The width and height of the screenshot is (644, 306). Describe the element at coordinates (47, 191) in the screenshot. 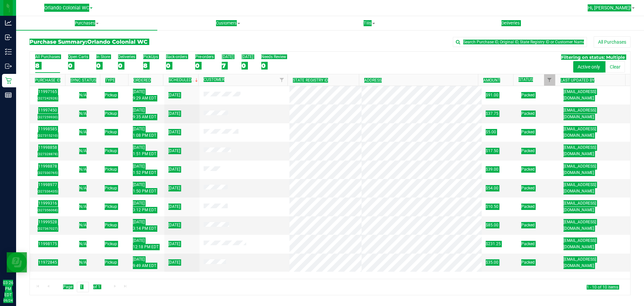

I see `p: (327336435)` at that location.